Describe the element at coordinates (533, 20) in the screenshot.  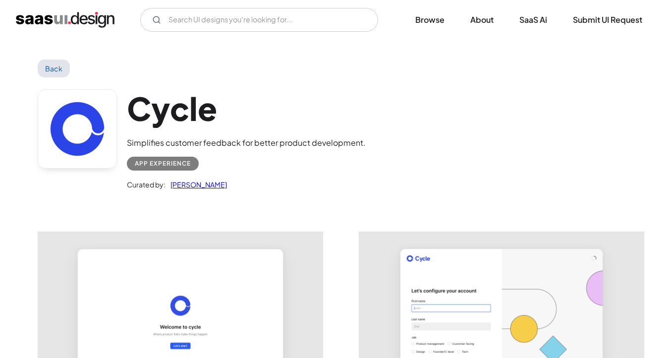
I see `a: SaaS Ai` at that location.